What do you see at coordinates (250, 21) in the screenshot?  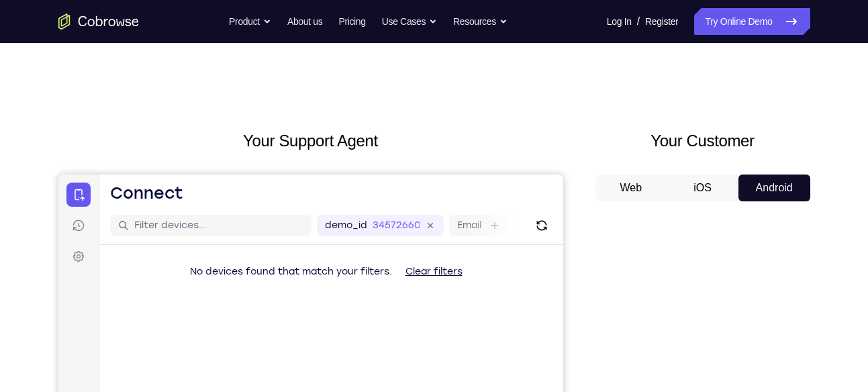 I see `button: Product` at bounding box center [250, 21].